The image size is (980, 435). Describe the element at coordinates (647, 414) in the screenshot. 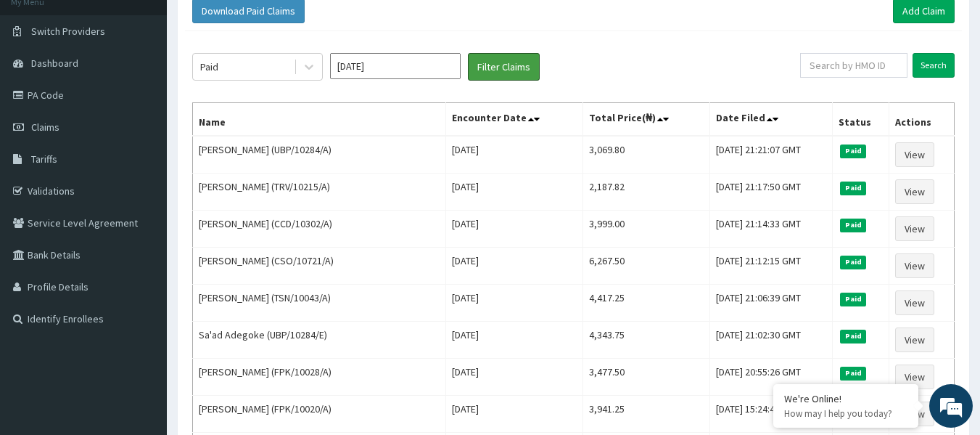

I see `td: 3,941.25` at that location.